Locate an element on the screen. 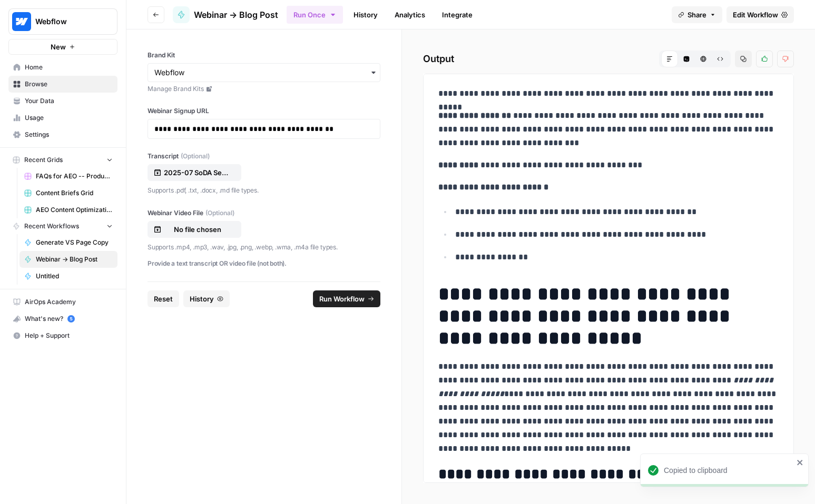  input: Webflow is located at coordinates (264, 73).